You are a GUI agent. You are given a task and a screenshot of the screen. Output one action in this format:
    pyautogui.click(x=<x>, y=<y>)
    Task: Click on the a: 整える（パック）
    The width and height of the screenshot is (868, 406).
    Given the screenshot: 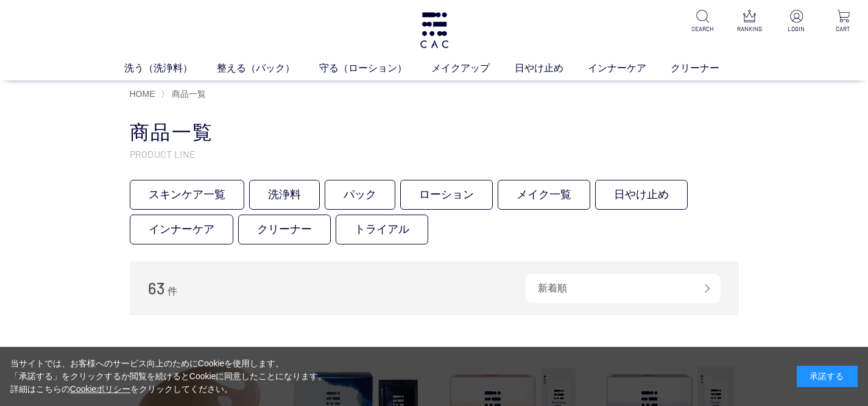 What is the action you would take?
    pyautogui.click(x=268, y=68)
    